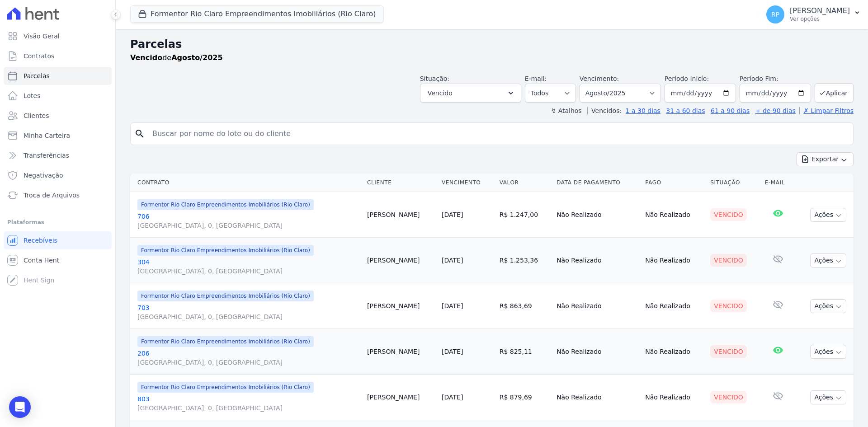 The image size is (868, 427). Describe the element at coordinates (197, 57) in the screenshot. I see `strong: Agosto/2025` at that location.